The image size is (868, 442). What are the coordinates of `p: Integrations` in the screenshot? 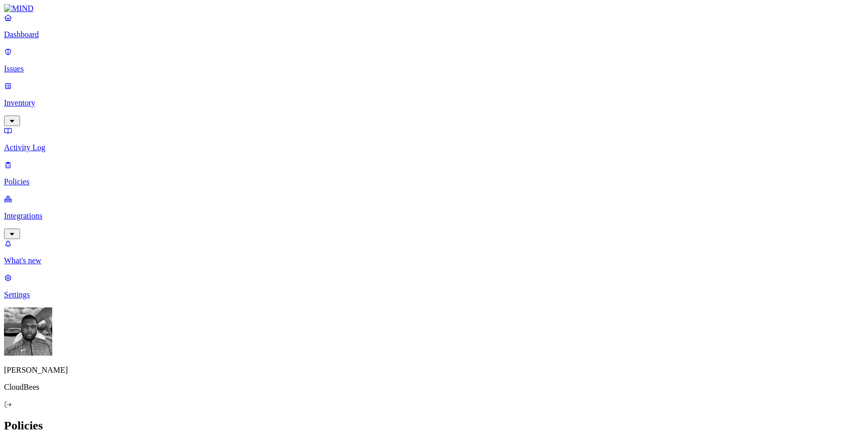 It's located at (434, 216).